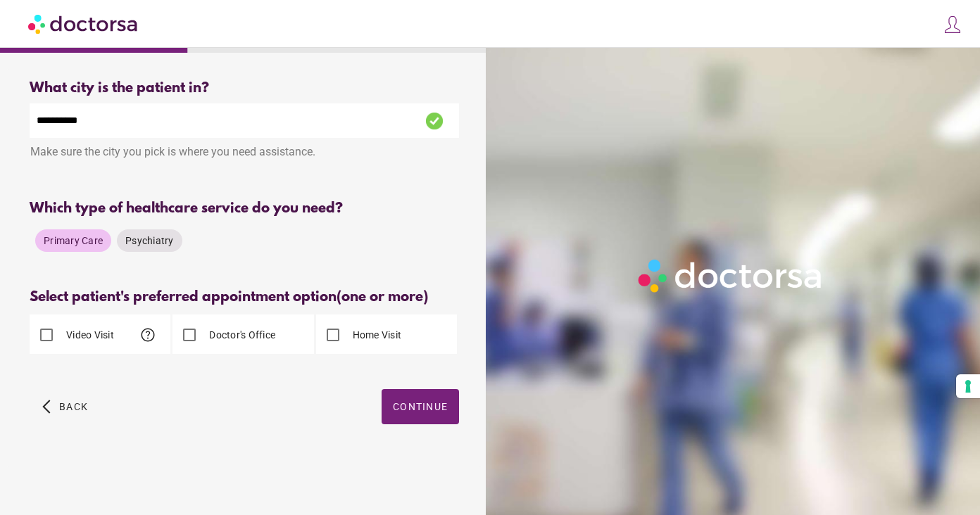 The image size is (980, 515). Describe the element at coordinates (245, 297) in the screenshot. I see `div: Select patient's preferred appointment option` at that location.